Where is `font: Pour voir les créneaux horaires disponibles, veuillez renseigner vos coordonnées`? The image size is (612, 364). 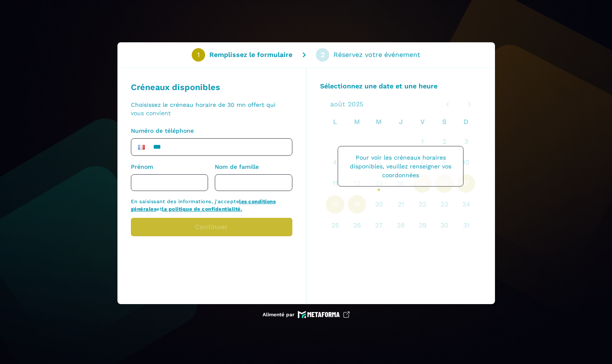 font: Pour voir les créneaux horaires disponibles, veuillez renseigner vos coordonnées is located at coordinates (401, 166).